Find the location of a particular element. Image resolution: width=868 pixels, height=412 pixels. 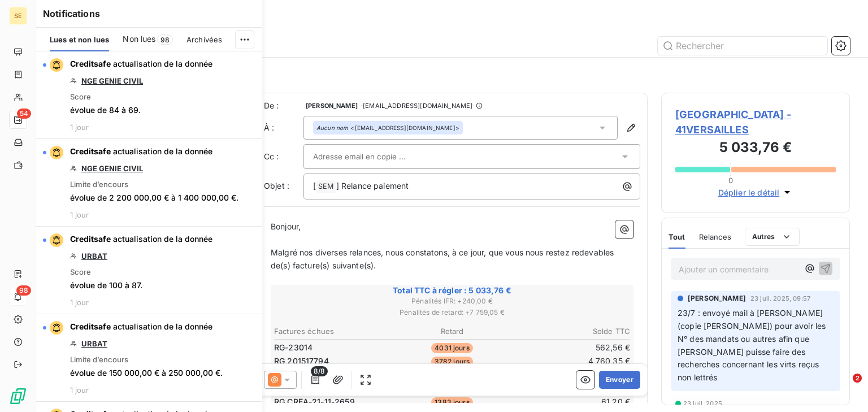

span: 23 juil. 2025 is located at coordinates (702, 404).